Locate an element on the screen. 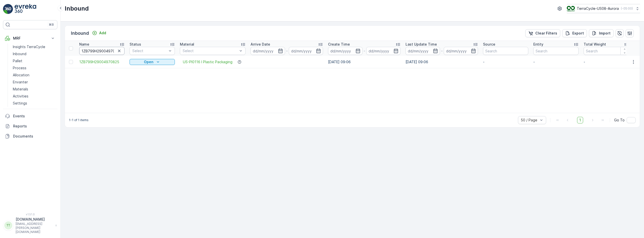 This screenshot has width=644, height=238. p: Documents is located at coordinates (34, 136).